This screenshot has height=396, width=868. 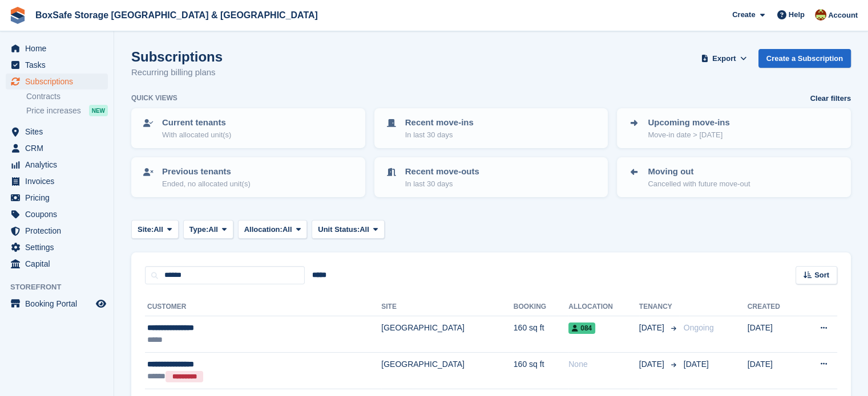 I want to click on img: Kim, so click(x=821, y=15).